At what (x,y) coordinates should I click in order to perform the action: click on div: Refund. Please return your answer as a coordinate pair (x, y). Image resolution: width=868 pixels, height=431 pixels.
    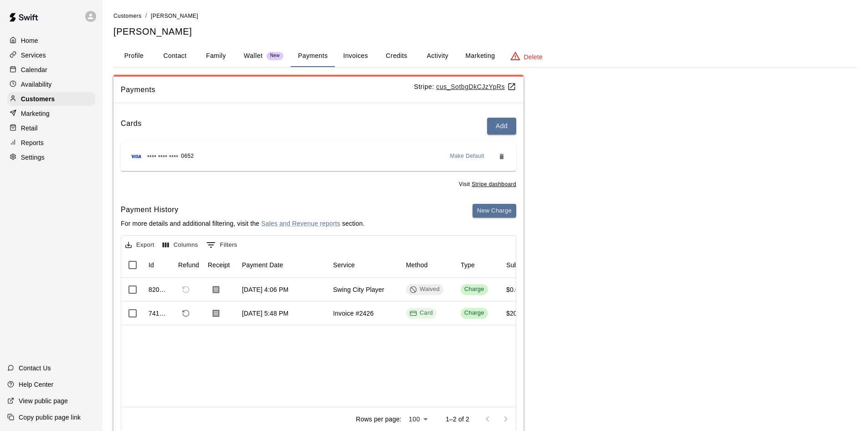
    Looking at the image, I should click on (189, 265).